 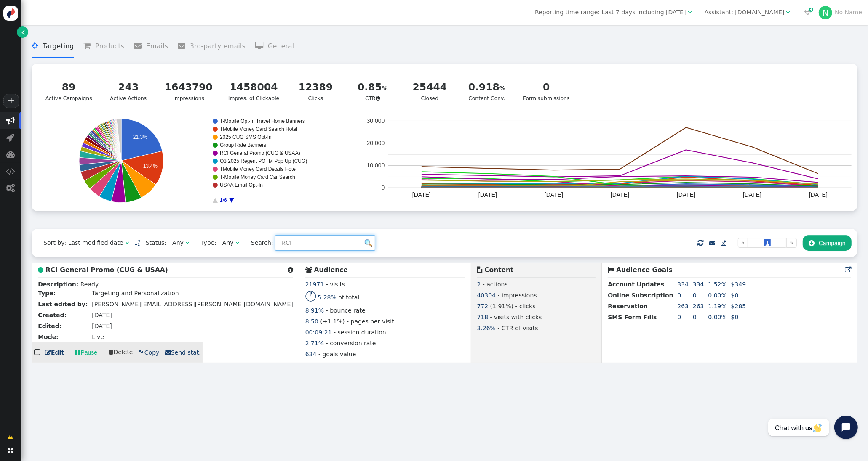 What do you see at coordinates (151, 46) in the screenshot?
I see `li: Emails` at bounding box center [151, 46].